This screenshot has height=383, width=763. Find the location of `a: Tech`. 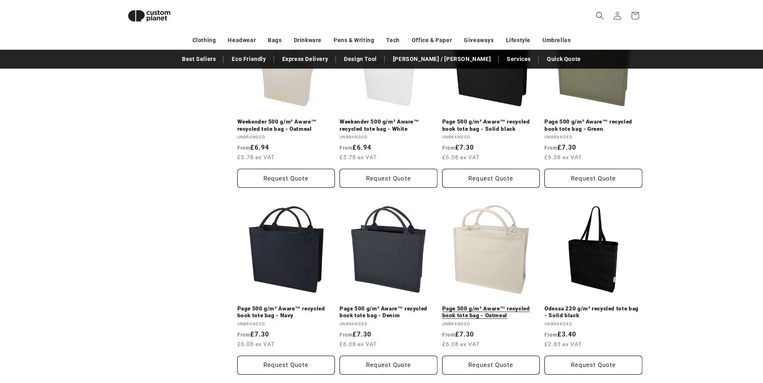

a: Tech is located at coordinates (392, 40).